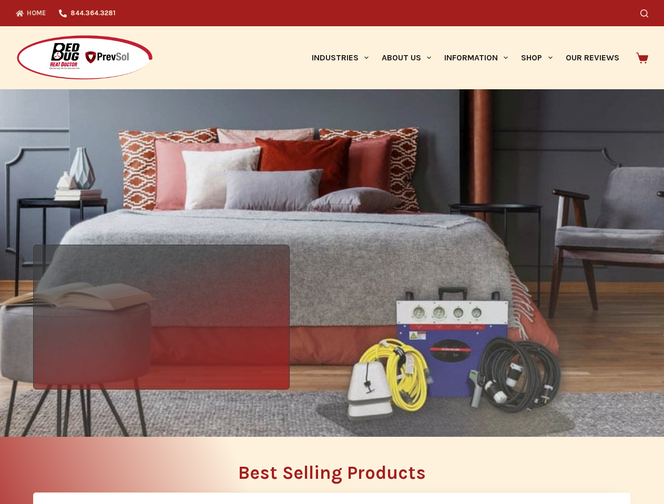 This screenshot has height=504, width=664. I want to click on h2: Best Selling Products, so click(332, 473).